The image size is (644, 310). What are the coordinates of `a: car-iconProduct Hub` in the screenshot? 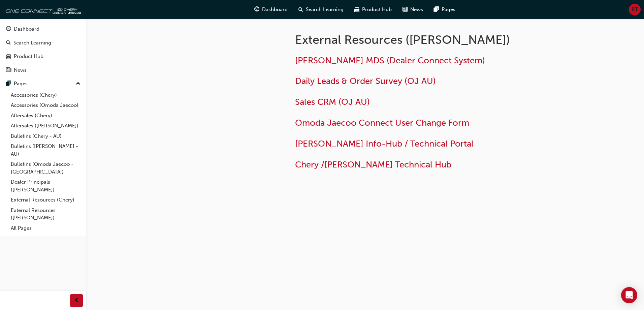 It's located at (373, 9).